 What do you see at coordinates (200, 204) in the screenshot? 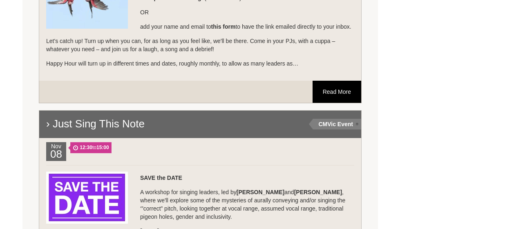
I see `p: A workshop for singing leaders, led by and , where we'll explore some of the mysteries of aurally...` at bounding box center [200, 204].